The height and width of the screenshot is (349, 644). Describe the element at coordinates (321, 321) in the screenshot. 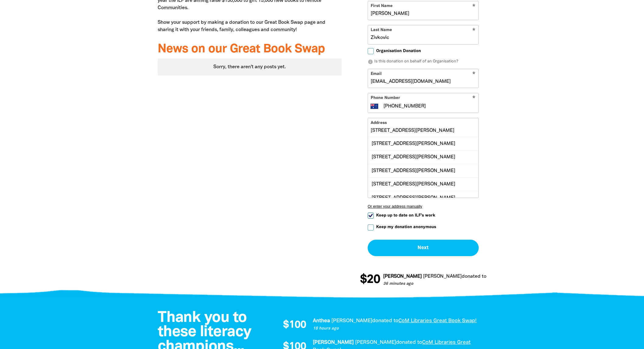

I see `em: Anthea` at that location.